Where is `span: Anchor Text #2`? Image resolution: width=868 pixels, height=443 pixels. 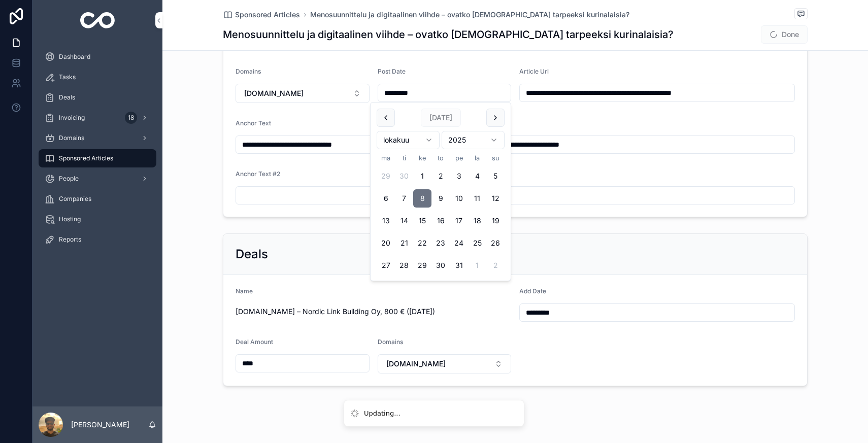
span: Anchor Text #2 is located at coordinates (257, 174).